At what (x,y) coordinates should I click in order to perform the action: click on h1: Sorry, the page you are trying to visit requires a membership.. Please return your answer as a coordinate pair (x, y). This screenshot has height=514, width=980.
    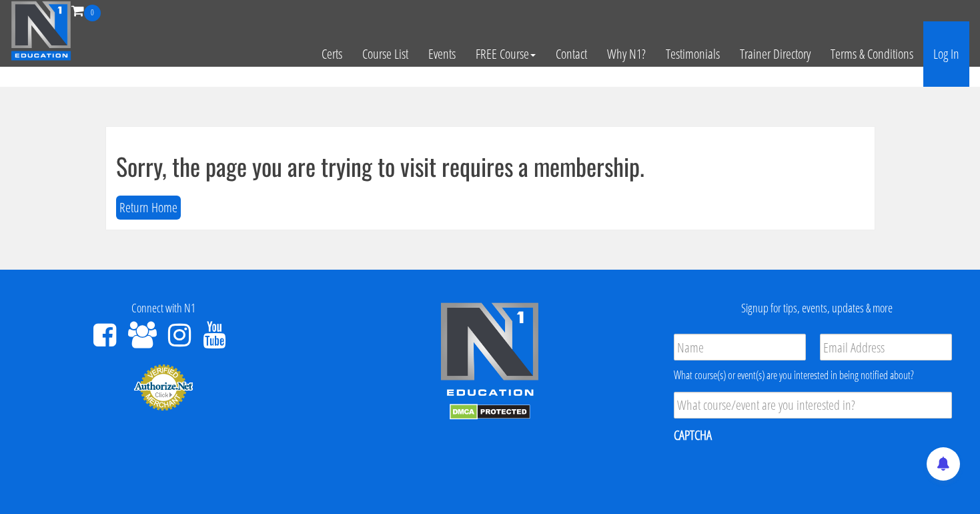
    Looking at the image, I should click on (490, 166).